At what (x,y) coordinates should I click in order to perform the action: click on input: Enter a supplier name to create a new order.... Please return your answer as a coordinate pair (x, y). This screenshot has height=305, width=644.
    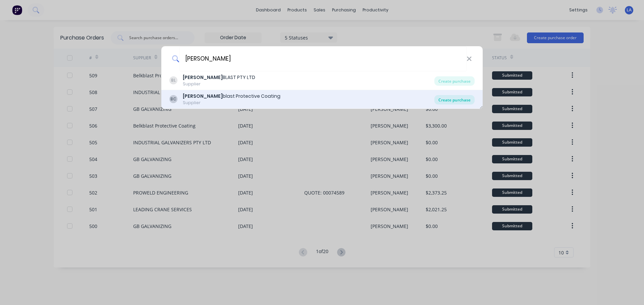
    Looking at the image, I should click on (323, 59).